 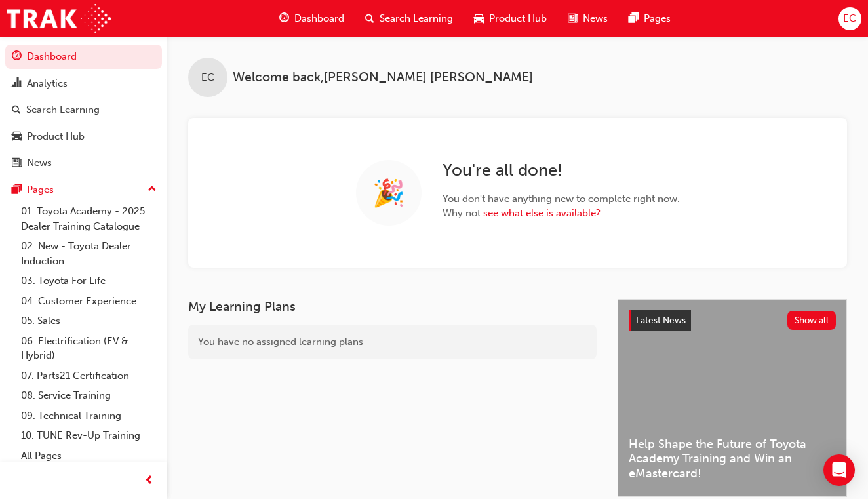 What do you see at coordinates (84, 56) in the screenshot?
I see `a: Dashboard` at bounding box center [84, 56].